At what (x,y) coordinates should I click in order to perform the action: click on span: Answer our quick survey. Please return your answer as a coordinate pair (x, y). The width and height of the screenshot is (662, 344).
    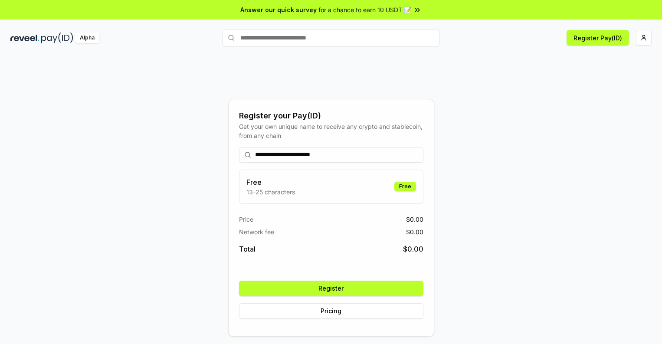
    Looking at the image, I should click on (278, 10).